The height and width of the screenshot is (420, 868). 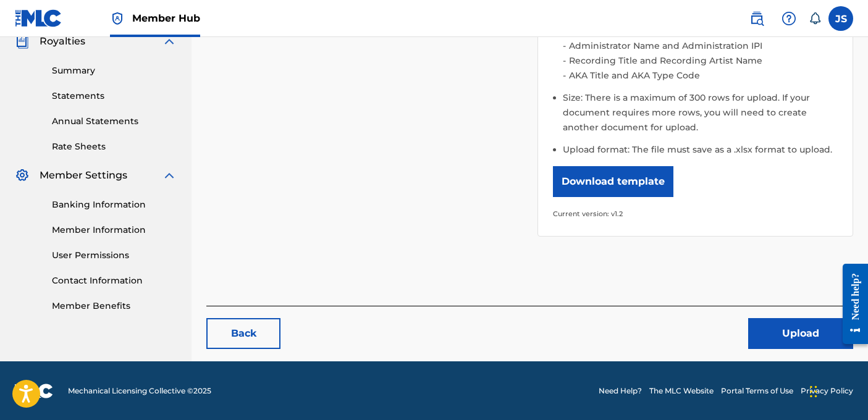 I want to click on a: Summary, so click(x=114, y=70).